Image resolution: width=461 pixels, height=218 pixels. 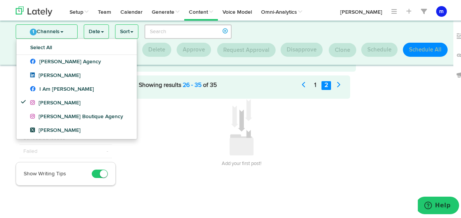 What do you see at coordinates (246, 48) in the screenshot?
I see `button: Request Approval` at bounding box center [246, 48].